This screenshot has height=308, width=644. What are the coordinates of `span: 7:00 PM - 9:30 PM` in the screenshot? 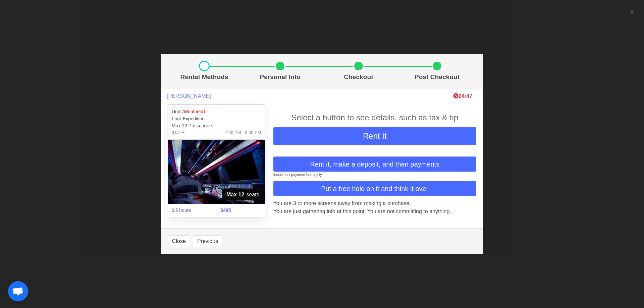 It's located at (243, 133).